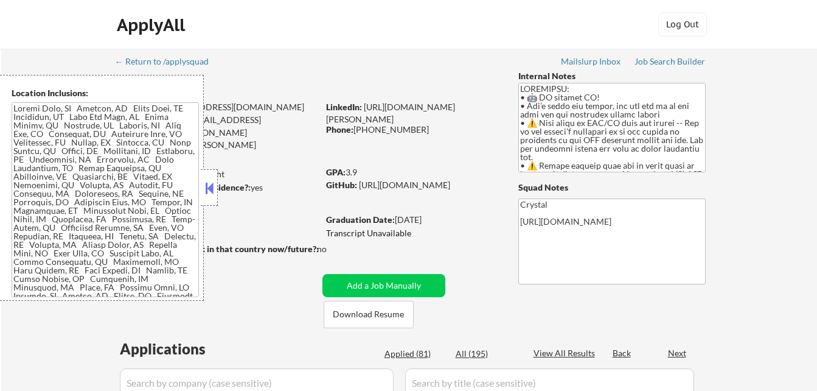  I want to click on strong: Phone:, so click(339, 129).